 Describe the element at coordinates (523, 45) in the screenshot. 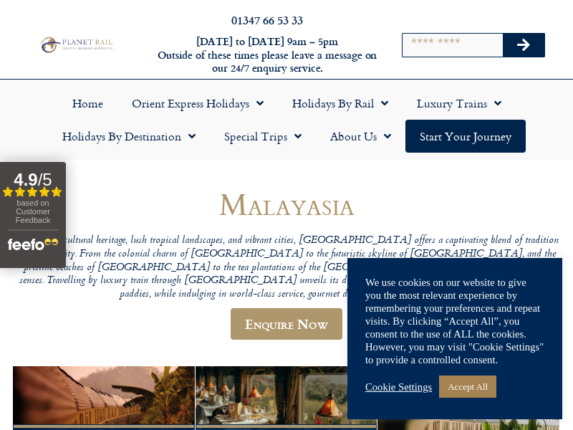

I see `button: Search` at that location.